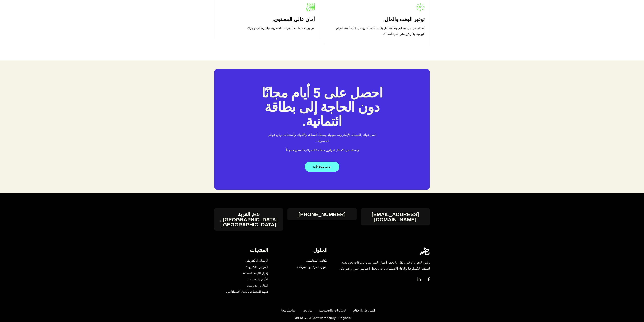 The width and height of the screenshot is (644, 322). I want to click on a: الفواتير الإلكترونية., so click(247, 267).